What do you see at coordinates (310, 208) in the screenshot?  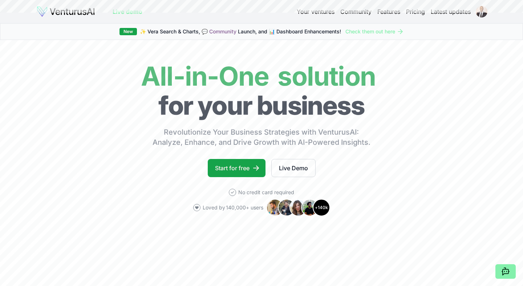 I see `img: Avatar 4` at bounding box center [310, 208].